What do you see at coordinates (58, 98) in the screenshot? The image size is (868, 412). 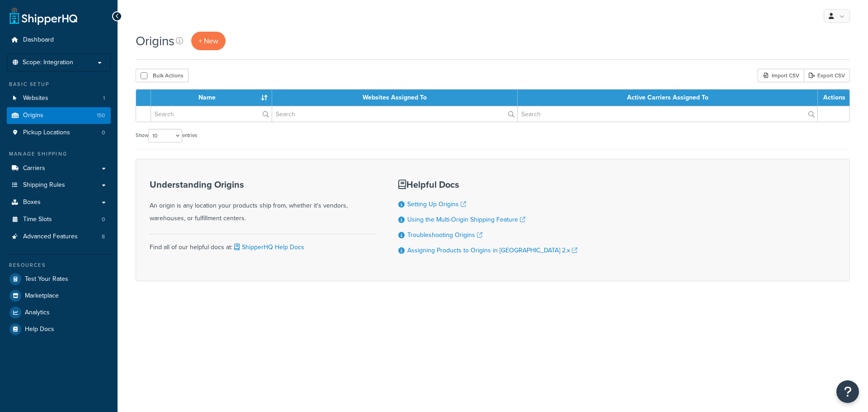 I see `a: Websites 1` at bounding box center [58, 98].